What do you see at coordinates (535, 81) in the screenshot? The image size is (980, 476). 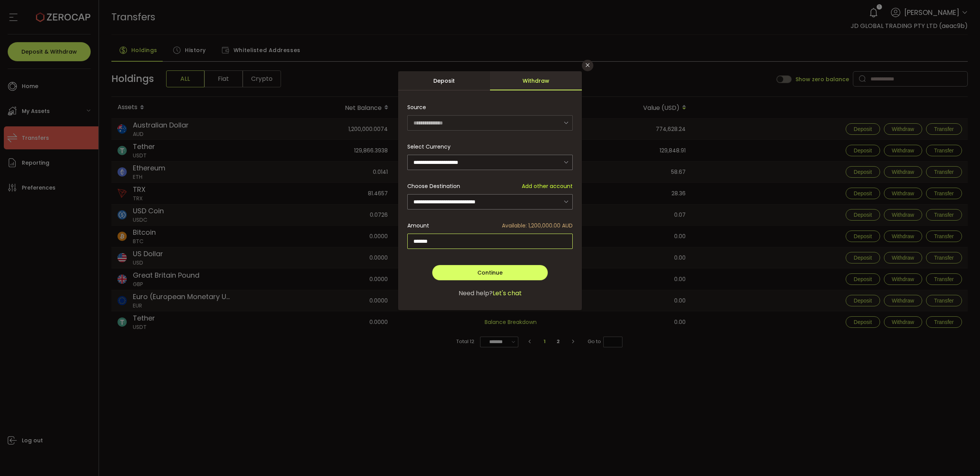 I see `div: Withdraw` at bounding box center [535, 81].